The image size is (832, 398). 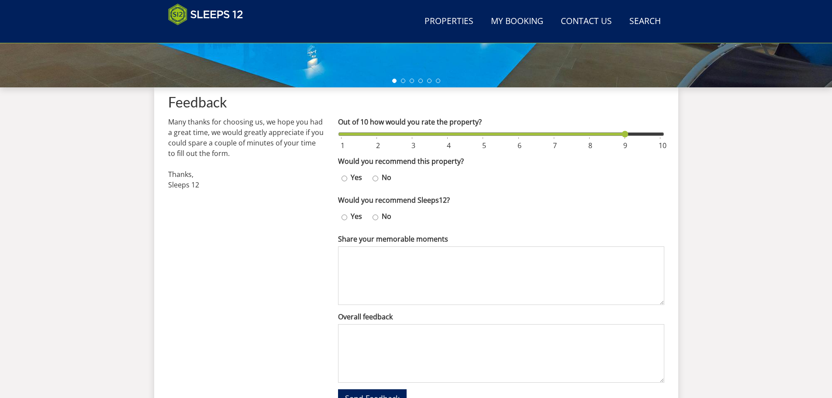 I want to click on a: Contact Us, so click(x=586, y=21).